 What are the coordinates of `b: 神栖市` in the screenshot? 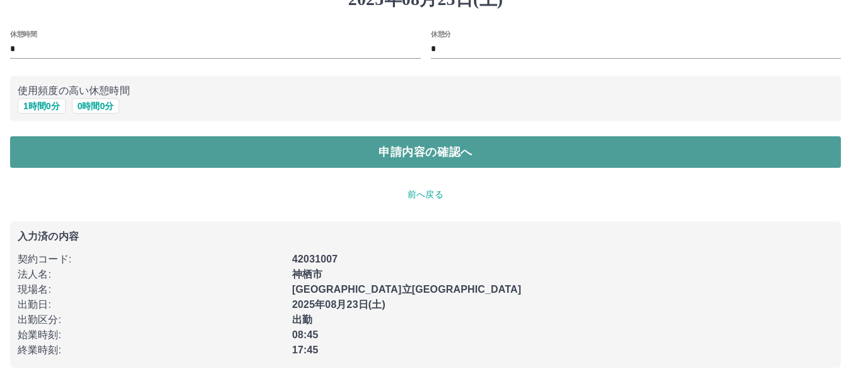 It's located at (307, 274).